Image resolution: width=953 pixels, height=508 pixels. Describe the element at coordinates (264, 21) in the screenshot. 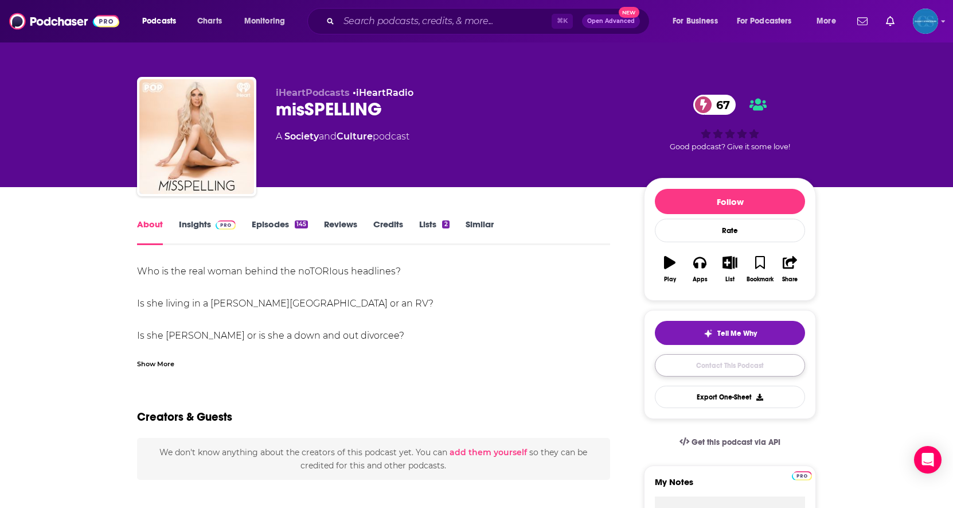

I see `span: Monitoring` at that location.